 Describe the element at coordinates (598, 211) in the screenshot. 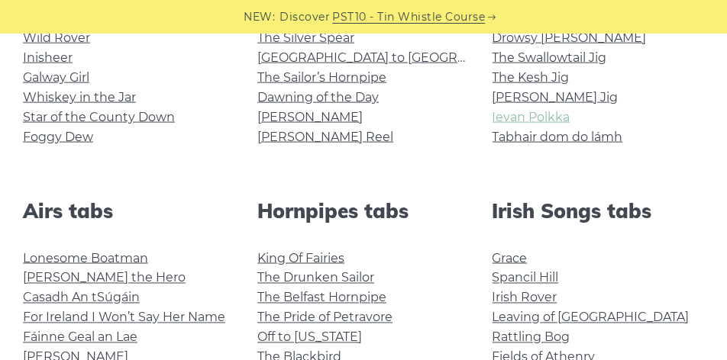

I see `h2: Irish Songs tabs` at that location.